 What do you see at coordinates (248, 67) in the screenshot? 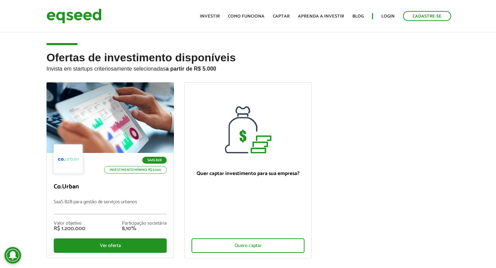
I see `h2: Ofertas de investimento disponíveis` at bounding box center [248, 67].